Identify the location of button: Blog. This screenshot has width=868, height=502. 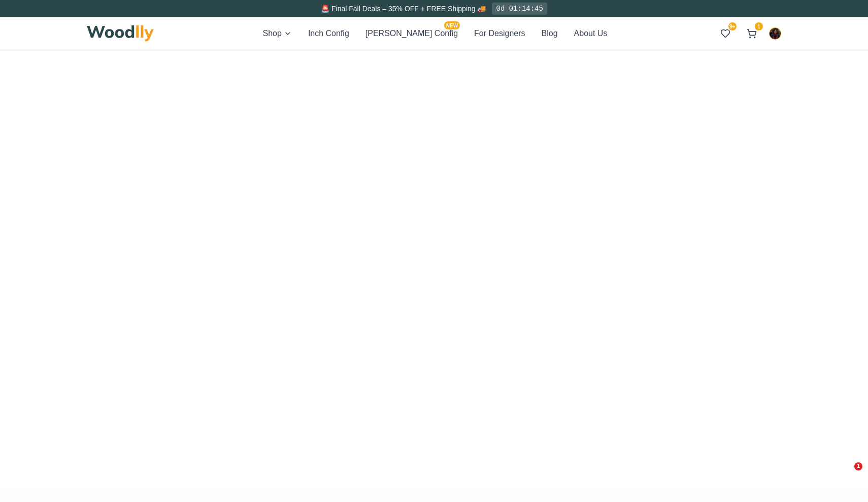
(550, 34).